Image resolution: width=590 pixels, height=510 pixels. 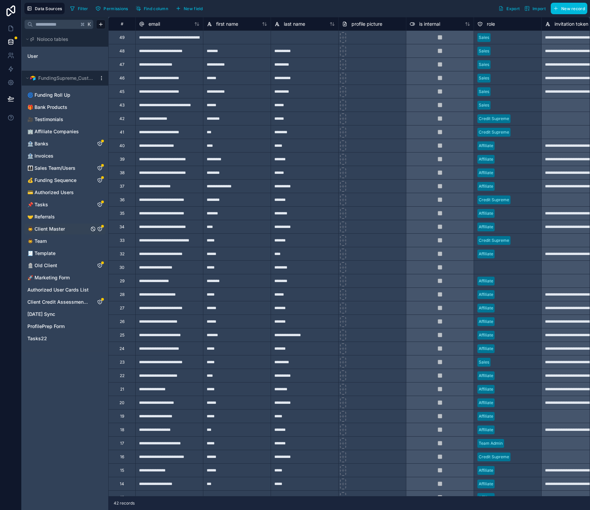 What do you see at coordinates (189, 8) in the screenshot?
I see `button: New field` at bounding box center [189, 8].